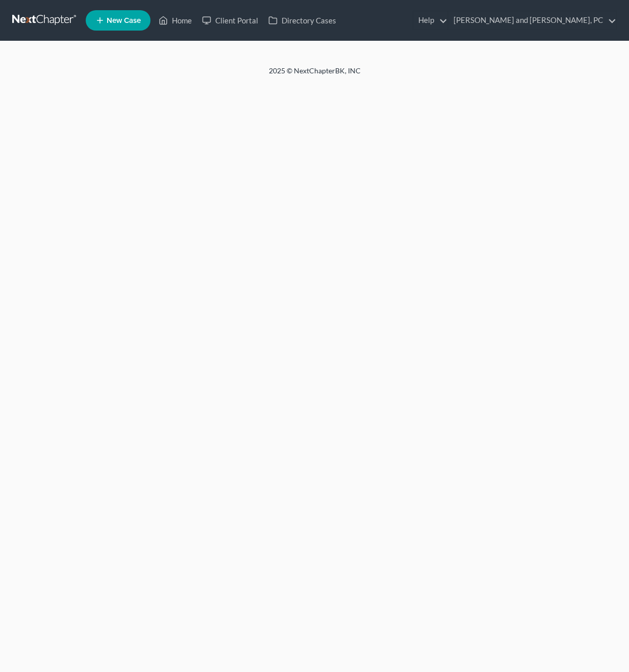 The image size is (629, 672). I want to click on a: Home, so click(175, 21).